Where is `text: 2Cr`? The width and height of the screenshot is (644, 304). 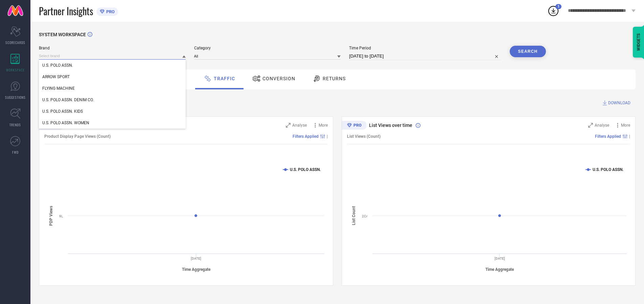
text: 2Cr is located at coordinates (364, 216).